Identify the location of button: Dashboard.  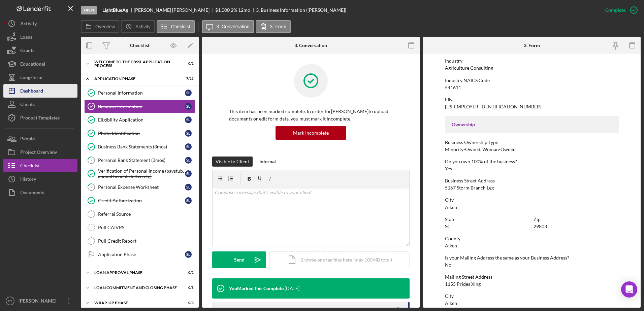
(40, 91).